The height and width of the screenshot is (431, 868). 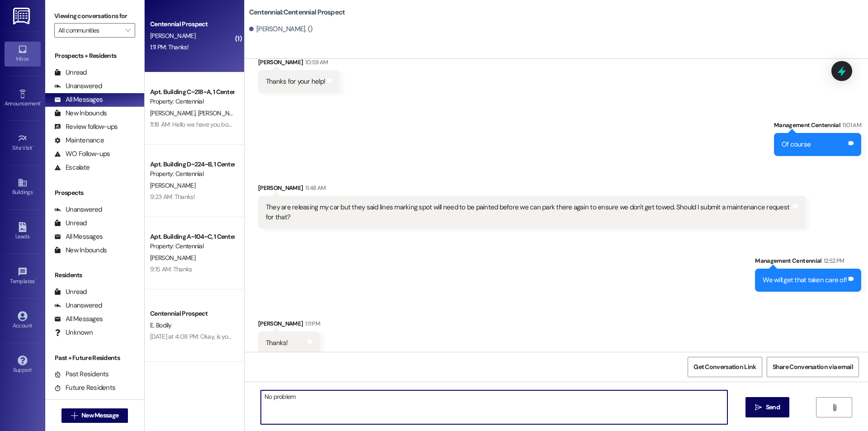 What do you see at coordinates (95, 16) in the screenshot?
I see `label: Viewing conversations for` at bounding box center [95, 16].